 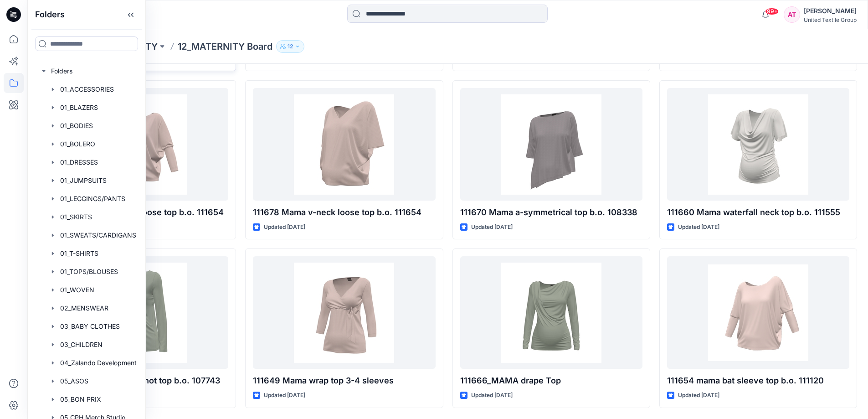 What do you see at coordinates (291, 46) in the screenshot?
I see `p: 12` at bounding box center [291, 46].